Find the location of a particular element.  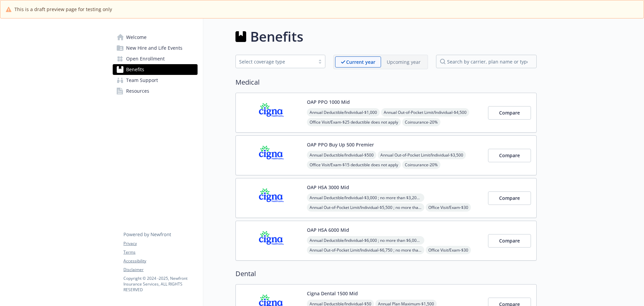

button: OAP PPO Buy Up 500 Premier is located at coordinates (341, 145).